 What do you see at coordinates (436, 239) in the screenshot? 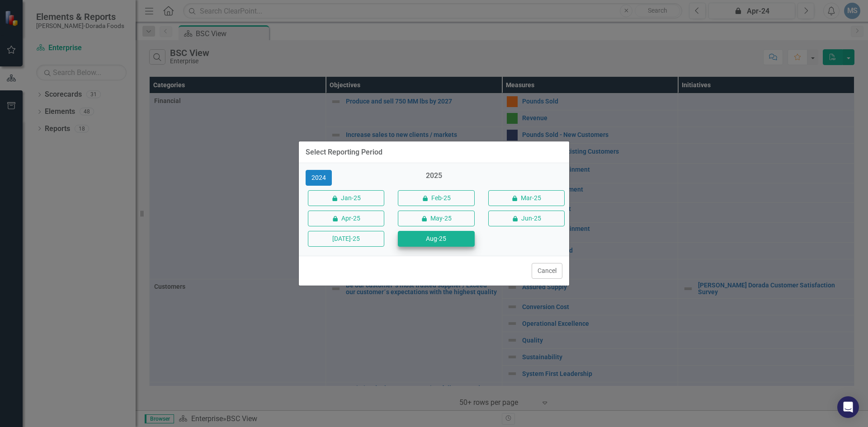
I see `button: Aug-25` at bounding box center [436, 239].